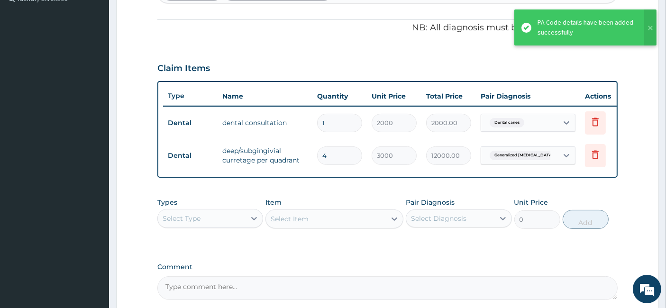 This screenshot has width=666, height=308. I want to click on label: Item, so click(273, 202).